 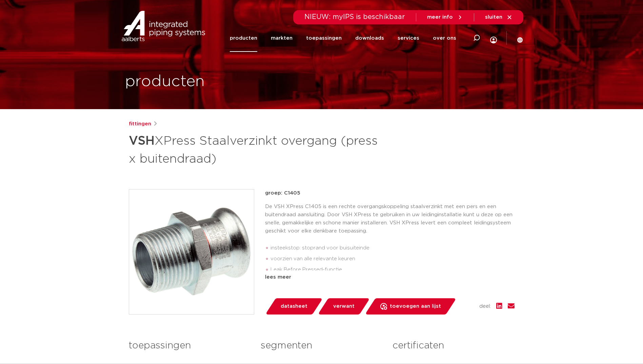 I want to click on h3: certificaten, so click(x=453, y=346).